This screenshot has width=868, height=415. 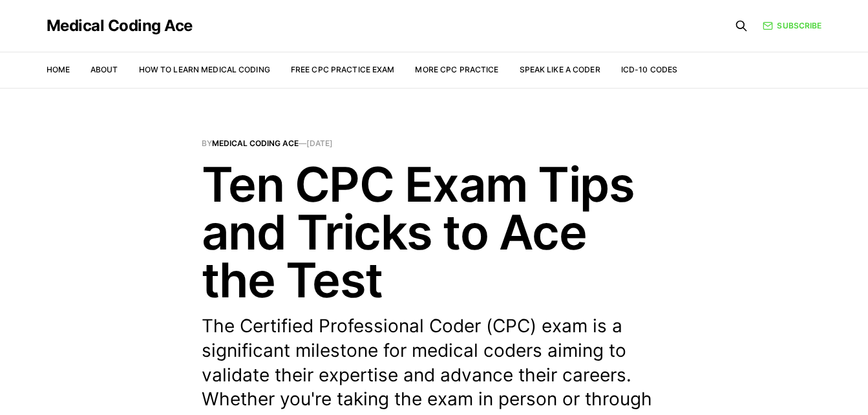 What do you see at coordinates (434, 144) in the screenshot?
I see `span: By —` at bounding box center [434, 144].